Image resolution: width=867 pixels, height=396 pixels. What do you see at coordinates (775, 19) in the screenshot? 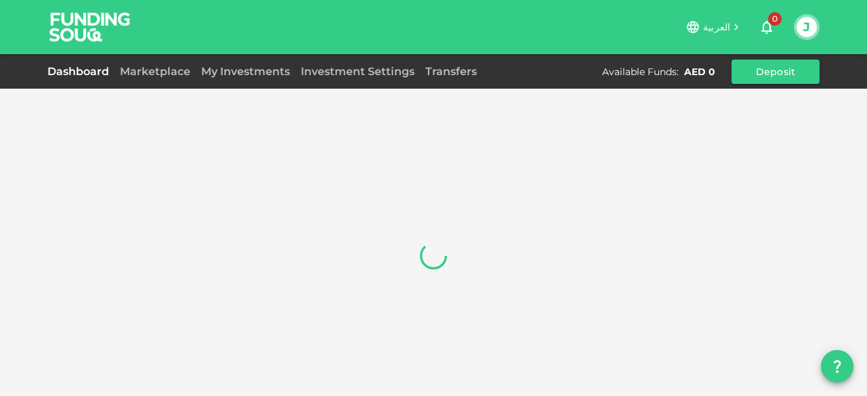
I see `span: 0` at bounding box center [775, 19].